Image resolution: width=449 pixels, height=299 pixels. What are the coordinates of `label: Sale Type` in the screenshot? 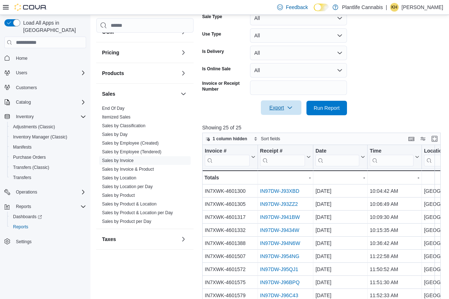 It's located at (212, 17).